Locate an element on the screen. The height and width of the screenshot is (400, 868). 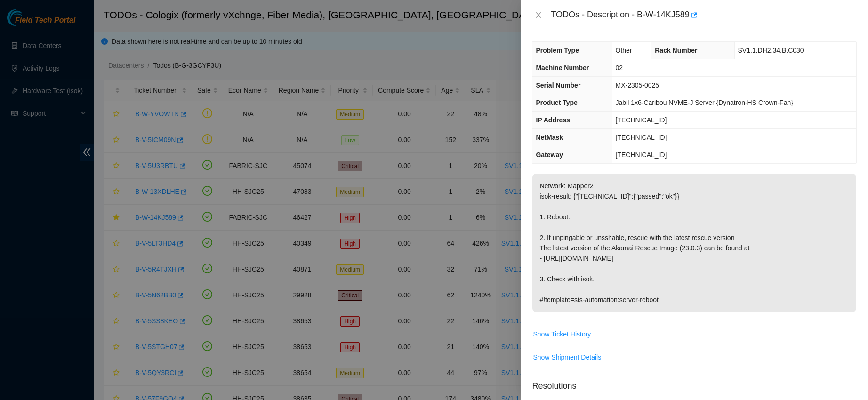
span: Machine Number is located at coordinates (562, 68).